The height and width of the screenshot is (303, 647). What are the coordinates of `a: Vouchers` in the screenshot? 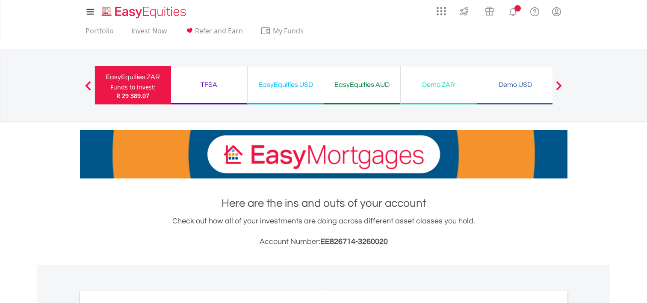 It's located at (489, 10).